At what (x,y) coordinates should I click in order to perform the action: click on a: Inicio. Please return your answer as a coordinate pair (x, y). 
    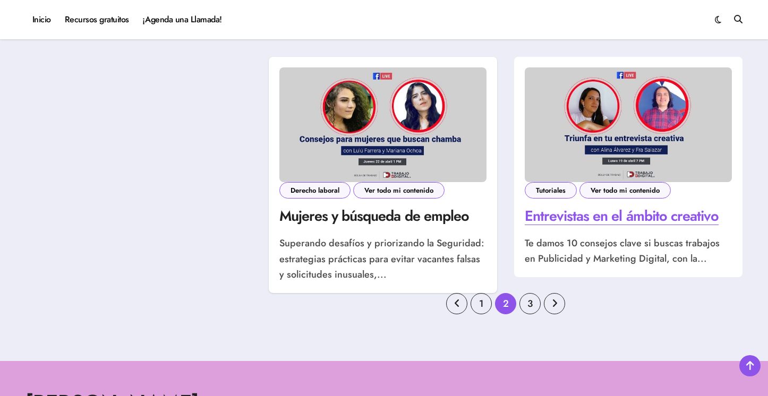
    Looking at the image, I should click on (41, 20).